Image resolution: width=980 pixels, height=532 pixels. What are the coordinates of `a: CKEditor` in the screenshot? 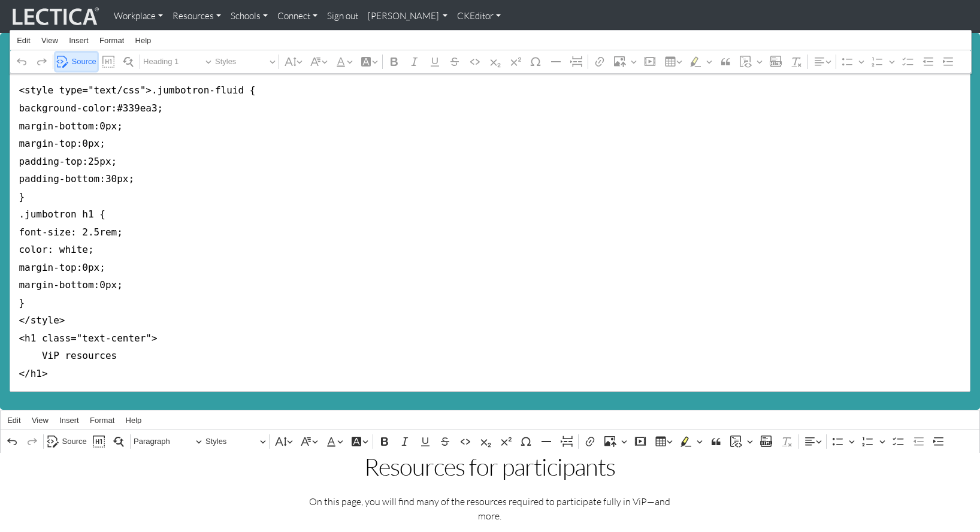 It's located at (479, 16).